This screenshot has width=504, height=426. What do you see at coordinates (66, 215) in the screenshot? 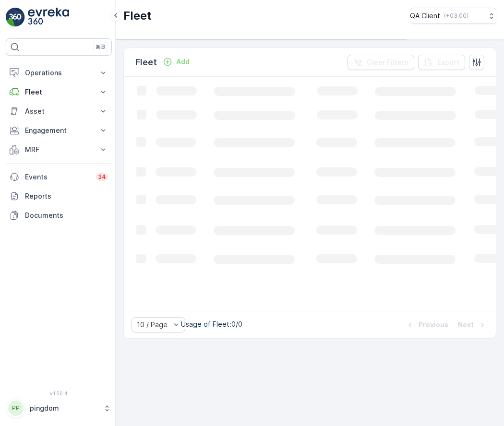
I see `p: Documents` at bounding box center [66, 215].